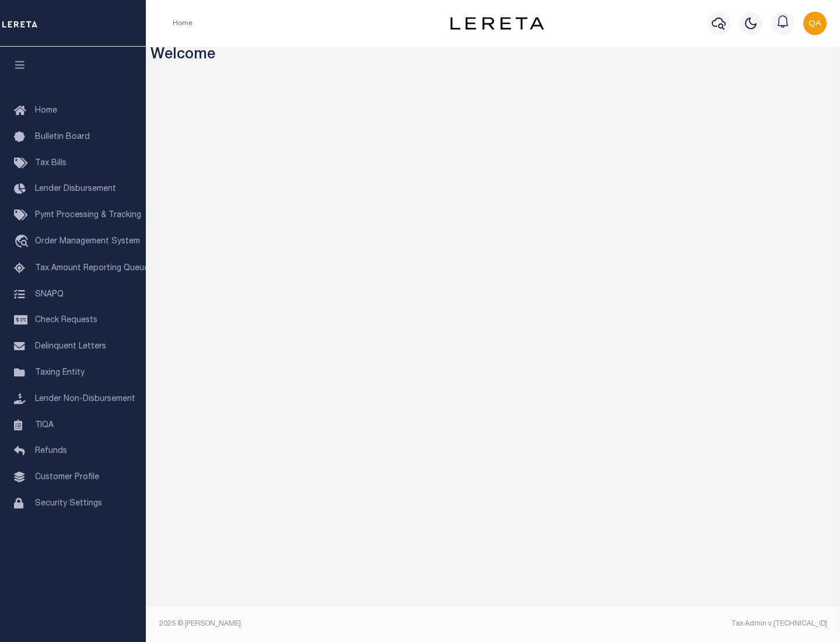 The height and width of the screenshot is (642, 840). Describe the element at coordinates (51, 451) in the screenshot. I see `span: Refunds` at that location.